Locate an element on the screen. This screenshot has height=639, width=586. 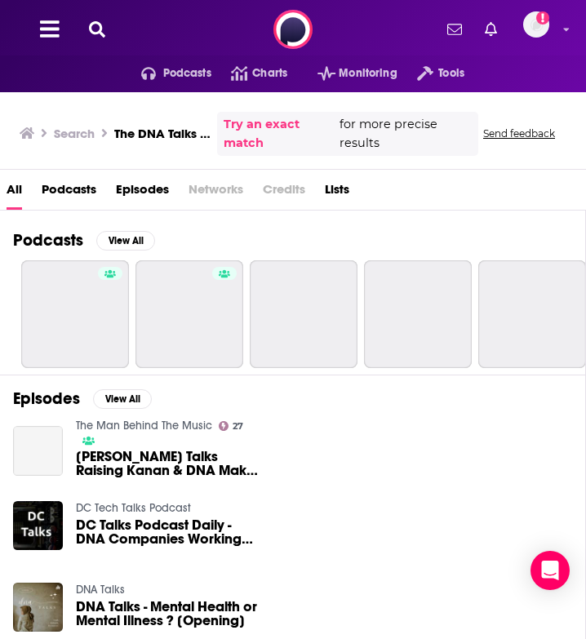
span: DNA Talks - Mental Health or Mental Illness ? [Opening] is located at coordinates (169, 613).